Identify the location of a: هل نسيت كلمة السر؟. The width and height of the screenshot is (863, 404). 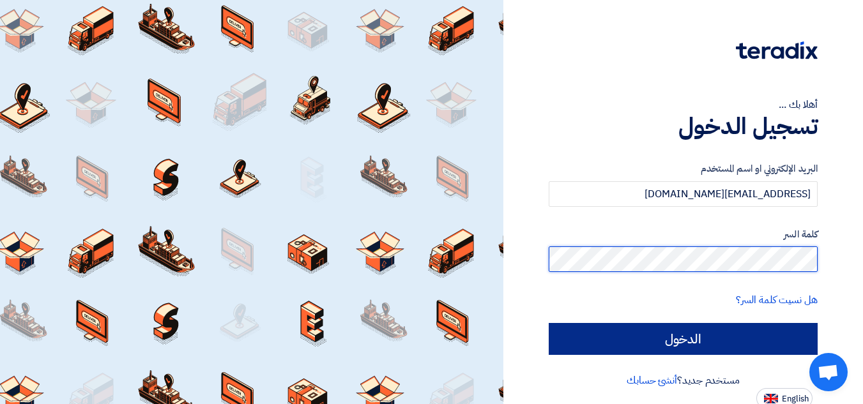
(777, 300).